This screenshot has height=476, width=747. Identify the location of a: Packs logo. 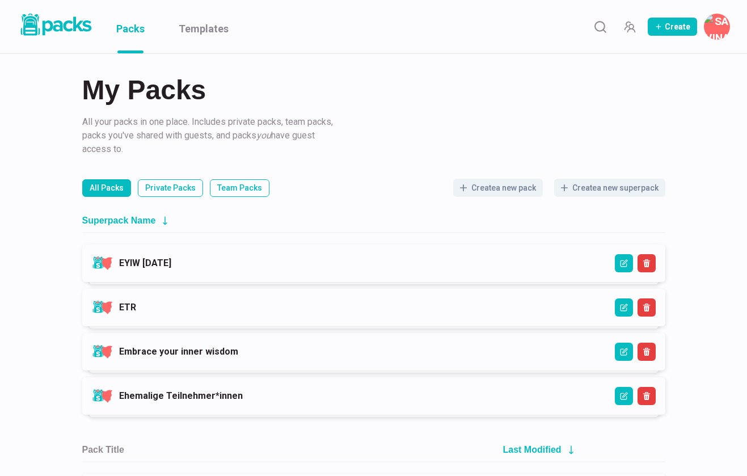
(55, 27).